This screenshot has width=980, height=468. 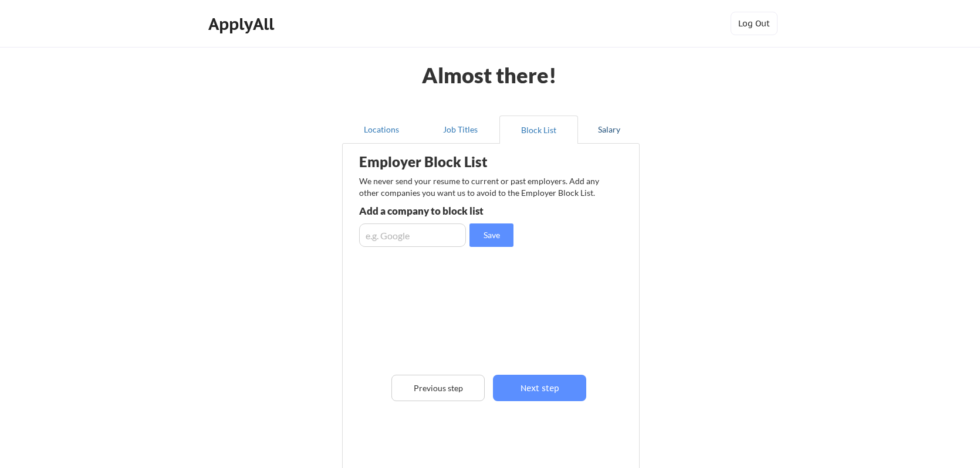 What do you see at coordinates (413, 235) in the screenshot?
I see `input: e.g. Google` at bounding box center [413, 235].